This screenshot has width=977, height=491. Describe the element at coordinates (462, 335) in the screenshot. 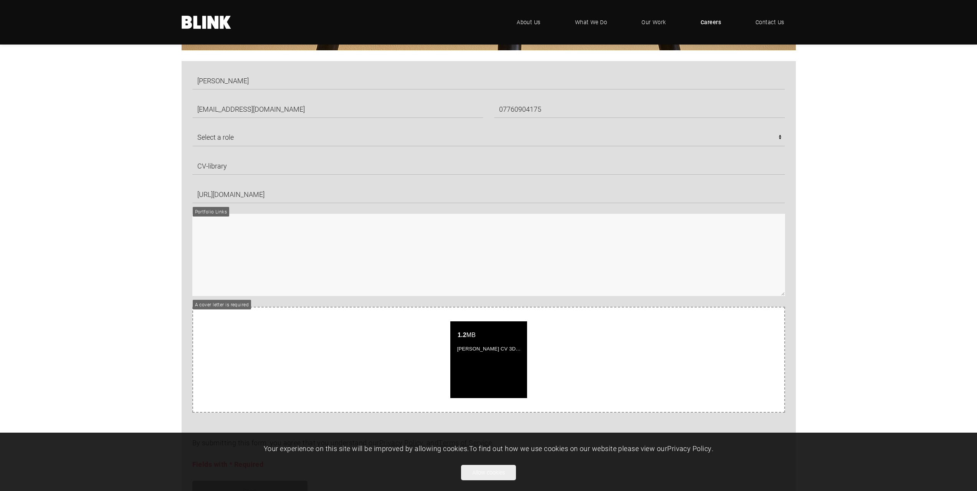

I see `strong: 1.2` at that location.